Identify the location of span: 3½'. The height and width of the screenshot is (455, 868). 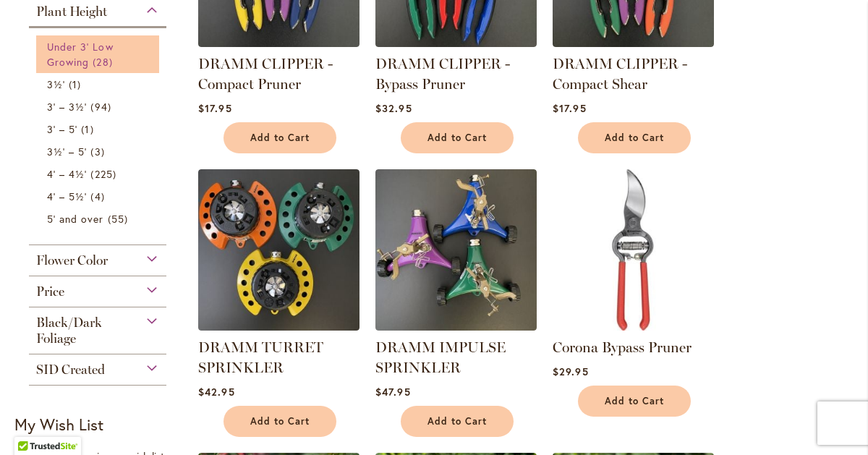
(56, 84).